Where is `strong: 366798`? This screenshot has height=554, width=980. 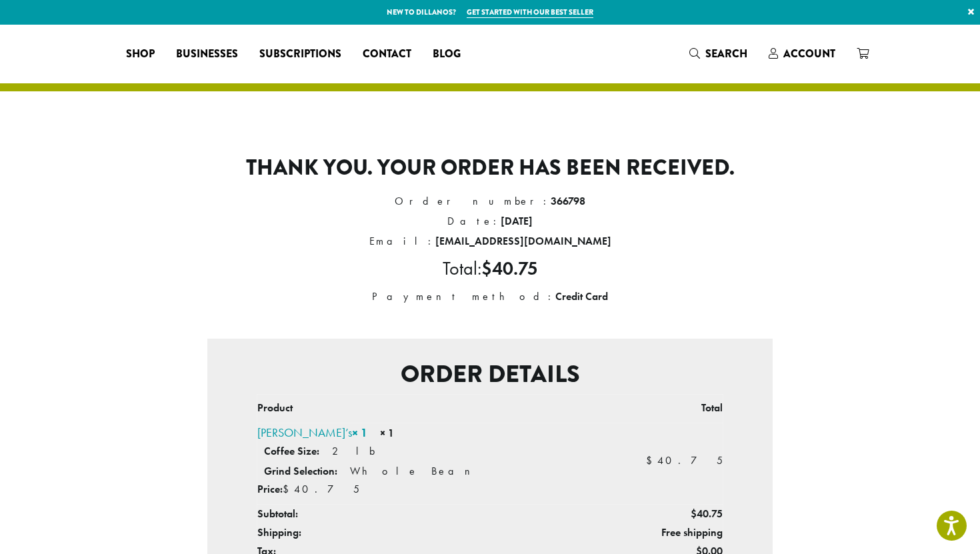
strong: 366798 is located at coordinates (568, 201).